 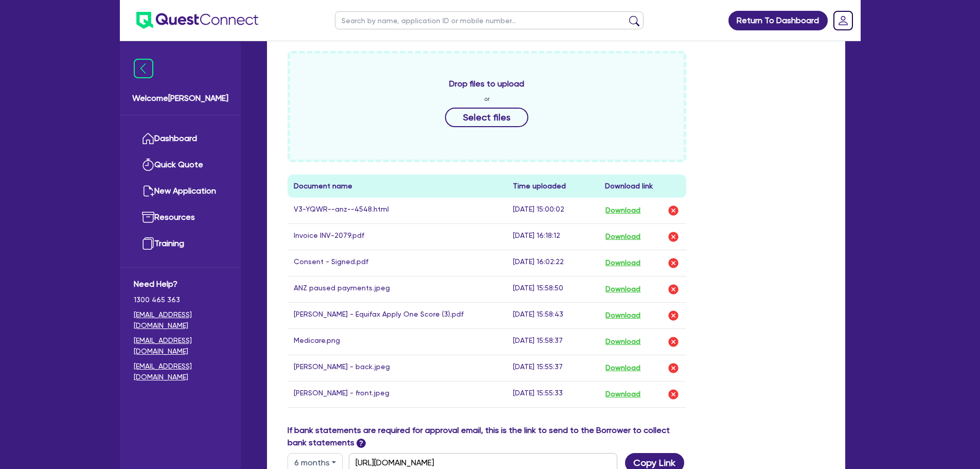 I want to click on a: Return To Dashboard, so click(x=778, y=21).